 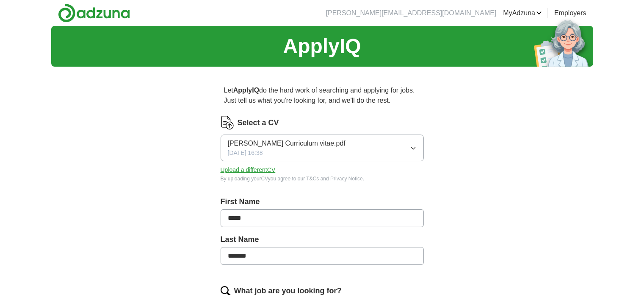 What do you see at coordinates (322, 201) in the screenshot?
I see `label: First Name` at bounding box center [322, 201].